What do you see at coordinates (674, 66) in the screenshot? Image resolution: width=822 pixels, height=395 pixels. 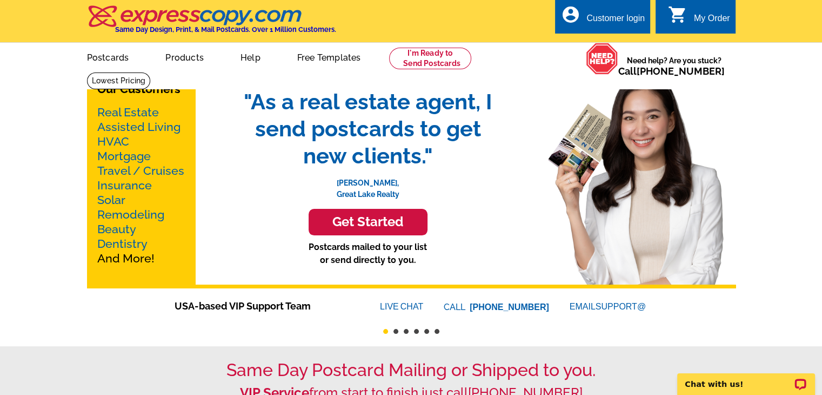 I see `span: Need help? Are you stuck?` at bounding box center [674, 66].